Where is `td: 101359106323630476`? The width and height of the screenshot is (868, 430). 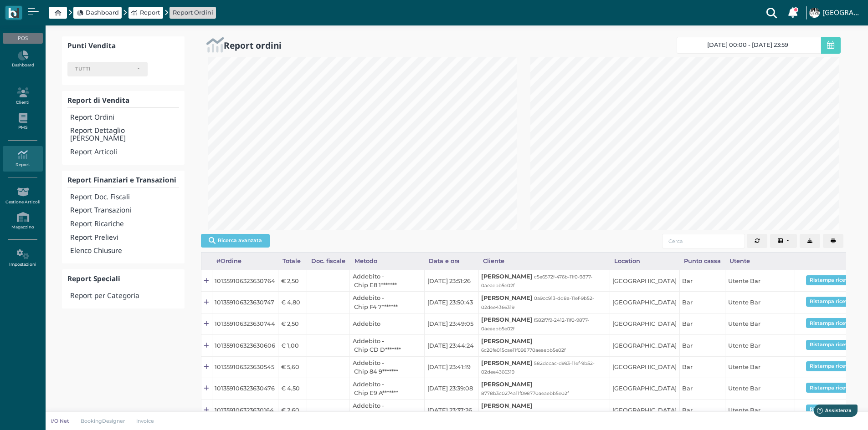
td: 101359106323630476 is located at coordinates (245, 388).